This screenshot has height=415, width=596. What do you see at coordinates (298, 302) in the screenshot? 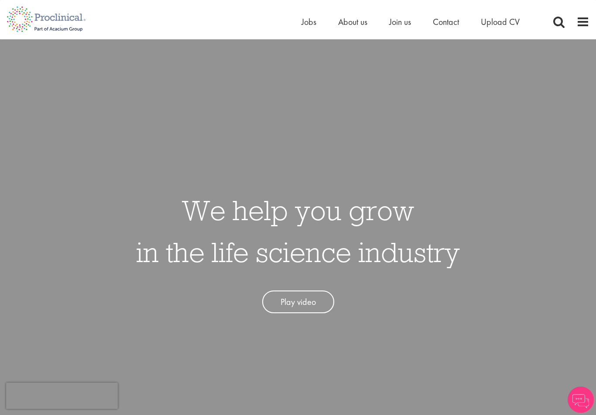
I see `a: Play video` at bounding box center [298, 302].